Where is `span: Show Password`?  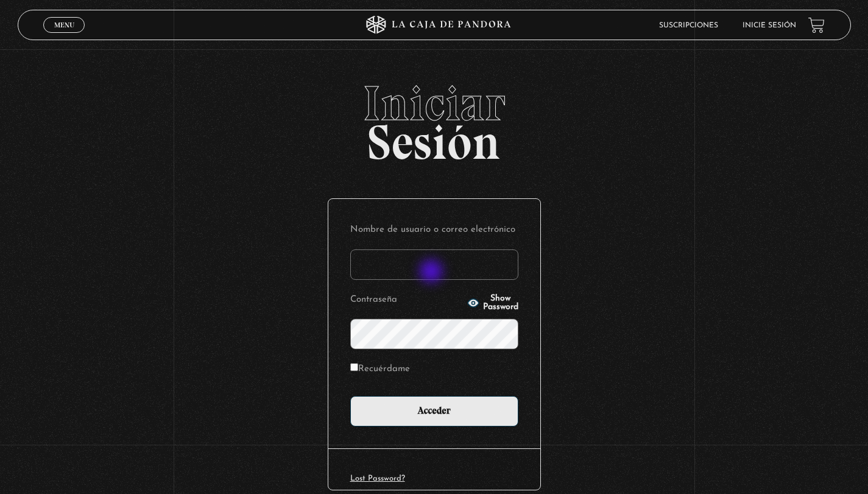
span: Show Password is located at coordinates (501, 303).